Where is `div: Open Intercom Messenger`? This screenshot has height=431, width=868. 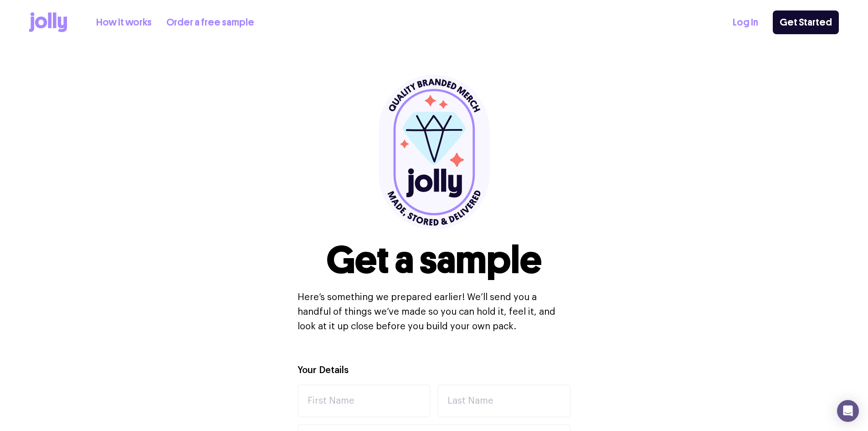 div: Open Intercom Messenger is located at coordinates (848, 410).